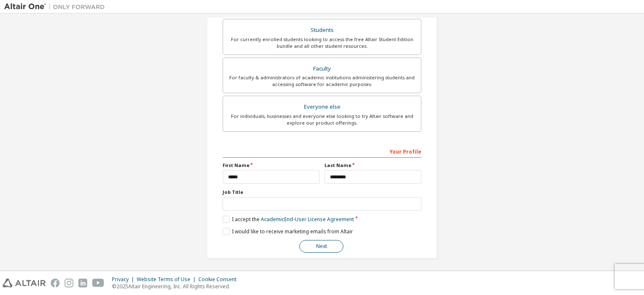 This screenshot has height=295, width=644. What do you see at coordinates (322, 151) in the screenshot?
I see `div: Your Profile` at bounding box center [322, 151].